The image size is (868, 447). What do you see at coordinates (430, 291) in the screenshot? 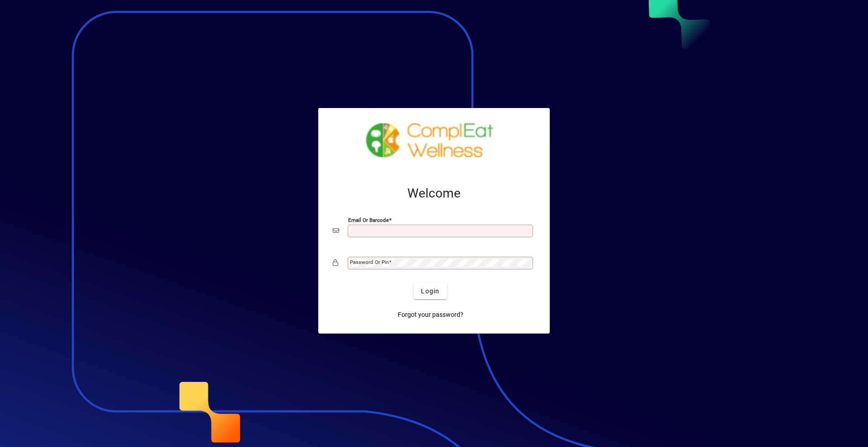
I see `span: Login` at bounding box center [430, 291].